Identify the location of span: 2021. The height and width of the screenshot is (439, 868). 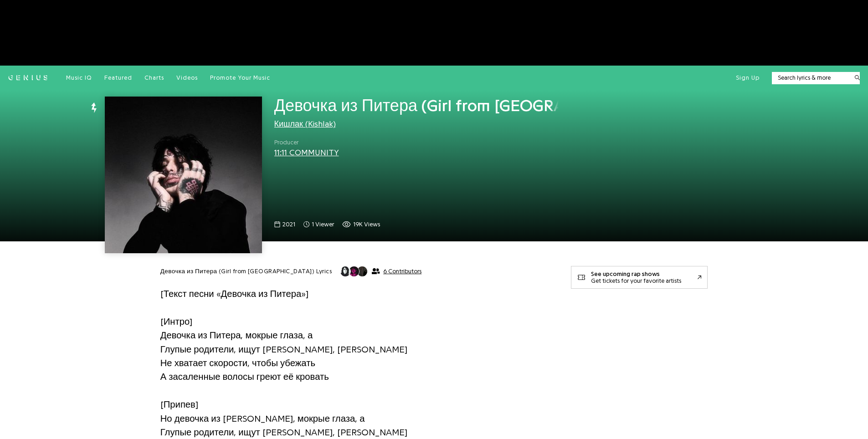
(289, 225).